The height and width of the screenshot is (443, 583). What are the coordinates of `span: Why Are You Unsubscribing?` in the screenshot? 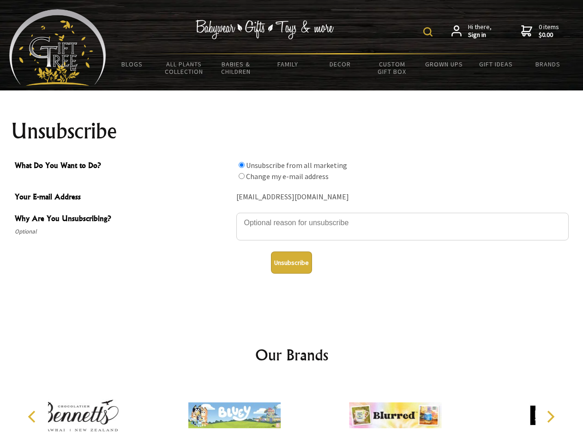 It's located at (123, 219).